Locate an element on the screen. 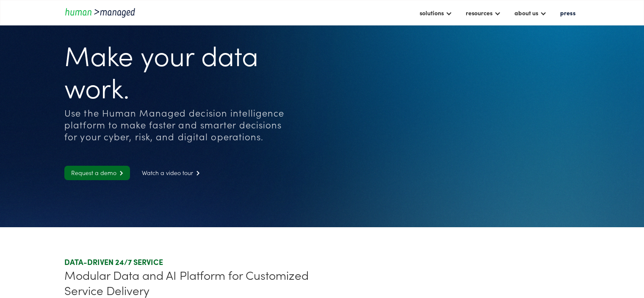 This screenshot has height=298, width=644. a: home is located at coordinates (102, 12).